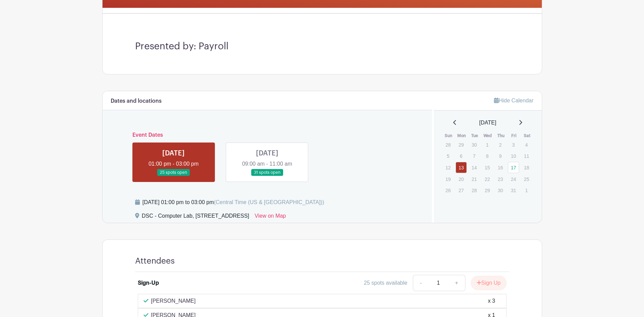  Describe the element at coordinates (514, 190) in the screenshot. I see `p: 31` at that location.